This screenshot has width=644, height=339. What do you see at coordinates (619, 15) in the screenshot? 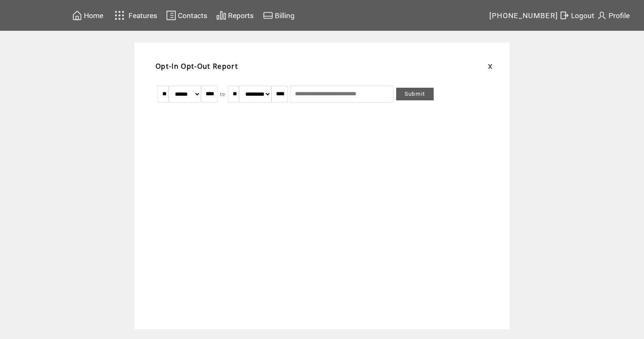
I see `span: Profile` at bounding box center [619, 15].